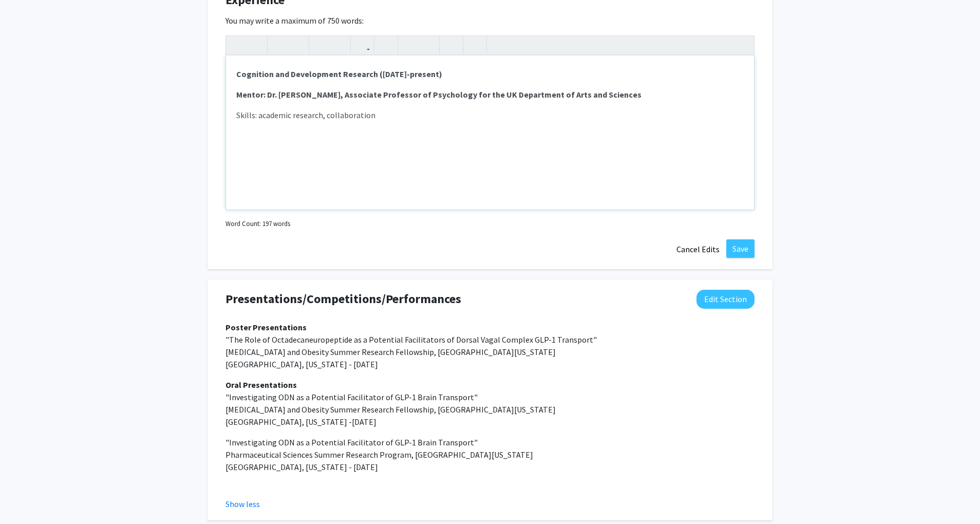 This screenshot has height=524, width=980. I want to click on small: Word Count: 197 words, so click(257, 224).